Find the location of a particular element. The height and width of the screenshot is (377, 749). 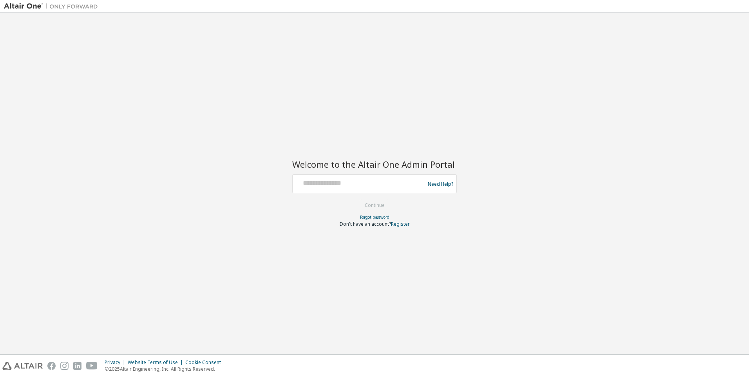

h2: Welcome to the Altair One Admin Portal is located at coordinates (375, 164).